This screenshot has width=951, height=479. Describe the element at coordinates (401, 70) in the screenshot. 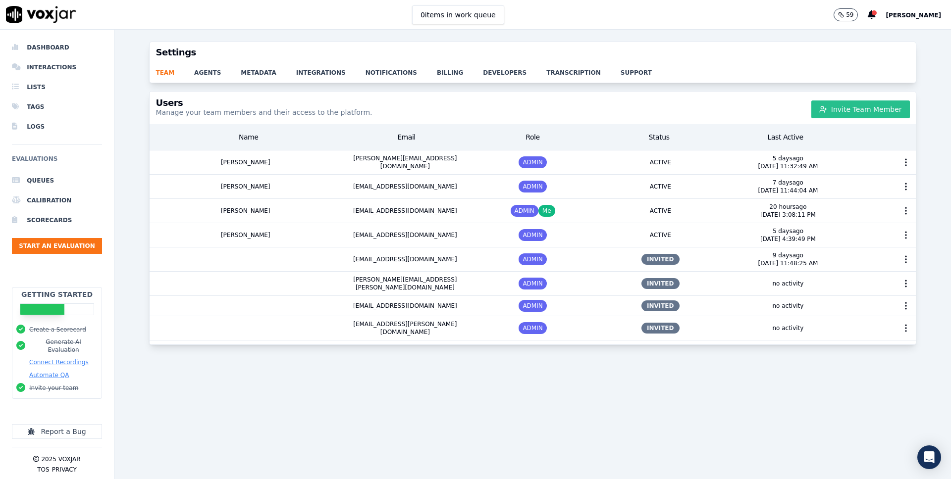

I see `a: notifications` at that location.